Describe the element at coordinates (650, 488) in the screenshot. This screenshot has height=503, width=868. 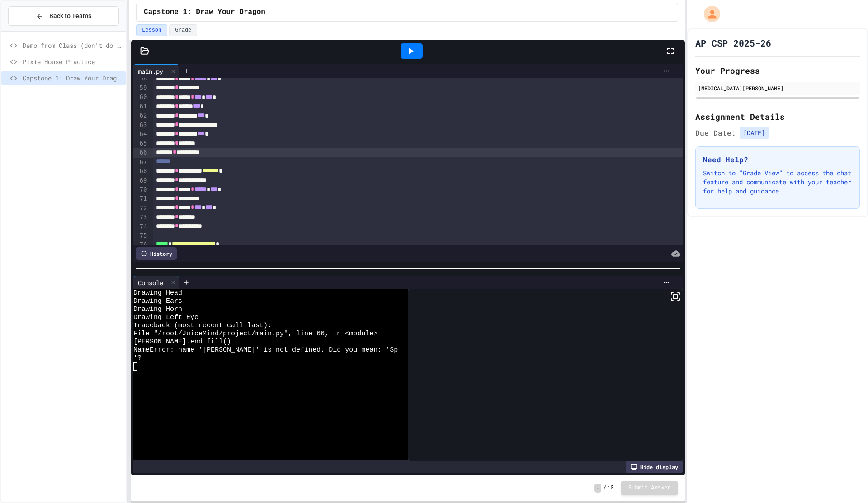
I see `span: Submit Answer` at that location.